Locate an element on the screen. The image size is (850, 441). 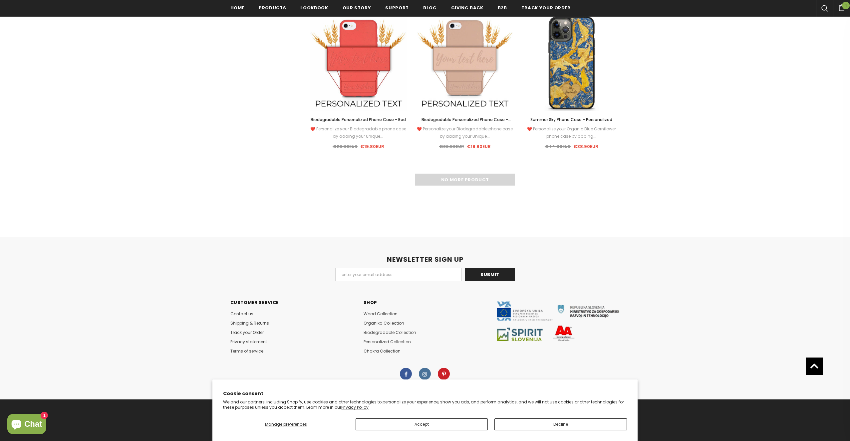
span: Biodegradable Personalized Phone Case - Red is located at coordinates (358, 119).